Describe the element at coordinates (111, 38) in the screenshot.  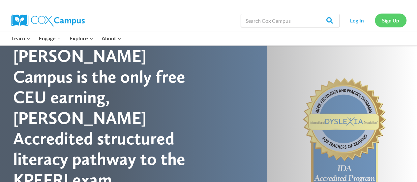
I see `button: Child menu of About` at that location.